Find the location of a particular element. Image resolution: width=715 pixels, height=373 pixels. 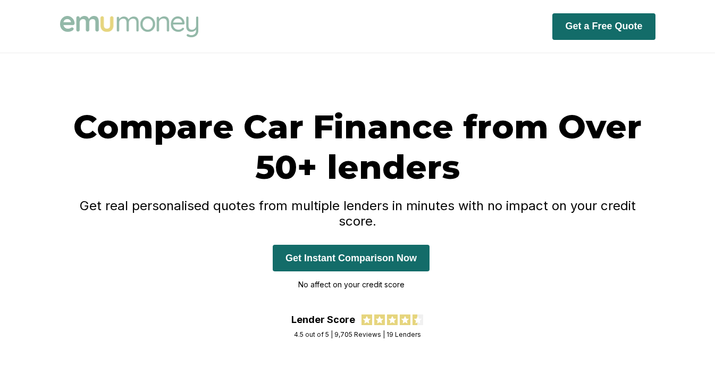

div: 4.5 out of 5 | 9,705 Reviews | 19 Lenders is located at coordinates (357, 334).